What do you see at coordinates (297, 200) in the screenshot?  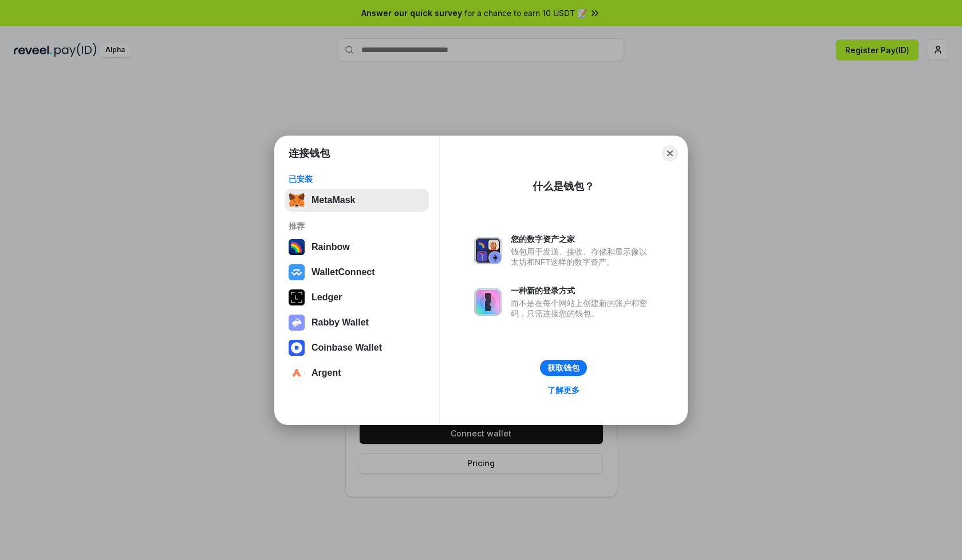 I see `img: svg+xml,%3Csvg%20fill%3D%22none%22%20height%3D%2233%22%20viewBox%3D%220%200%2035%2033%22%20width%...` at bounding box center [297, 200].